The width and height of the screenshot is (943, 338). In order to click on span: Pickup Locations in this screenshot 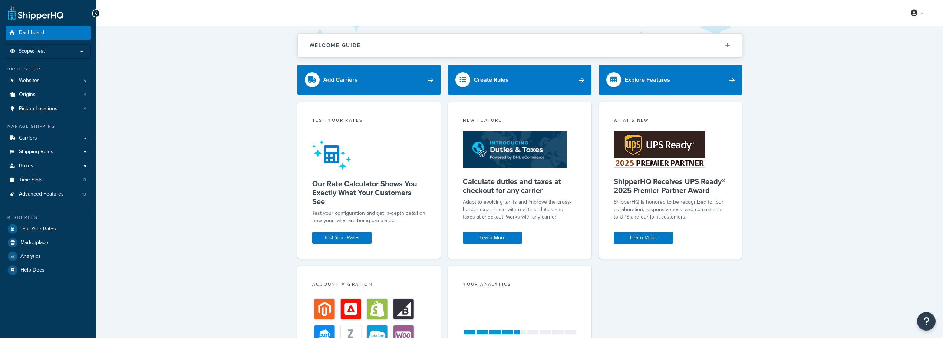, I will do `click(38, 109)`.